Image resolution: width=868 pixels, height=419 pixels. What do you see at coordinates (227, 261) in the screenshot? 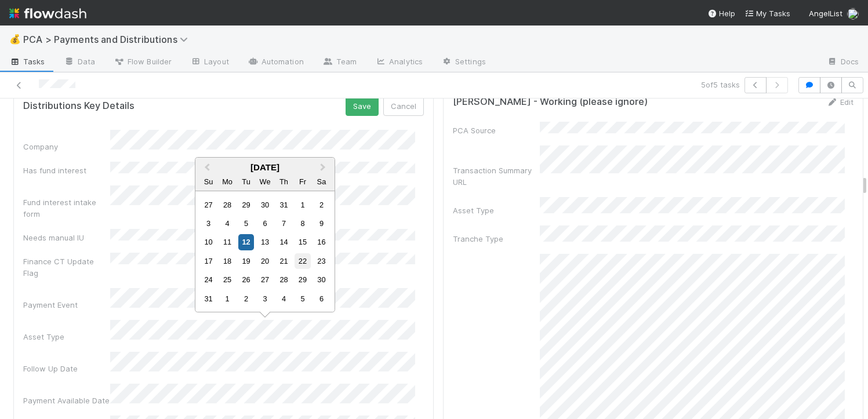
I see `div: Choose Monday, August 18th, 2025` at bounding box center [227, 261].